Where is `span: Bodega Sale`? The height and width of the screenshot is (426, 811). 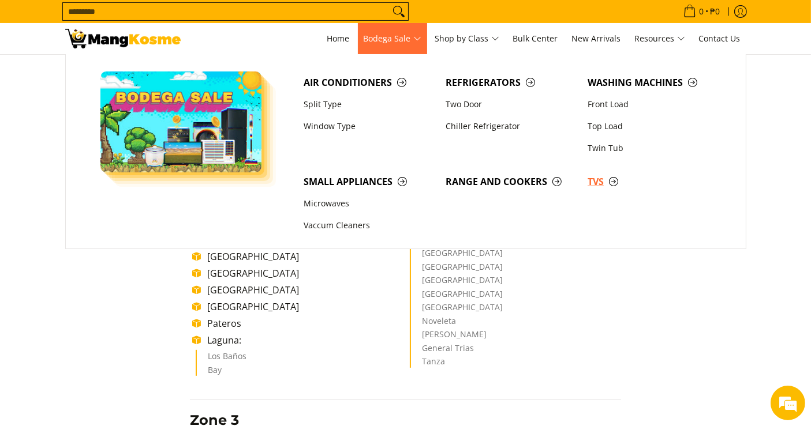 span: Bodega Sale is located at coordinates (392, 39).